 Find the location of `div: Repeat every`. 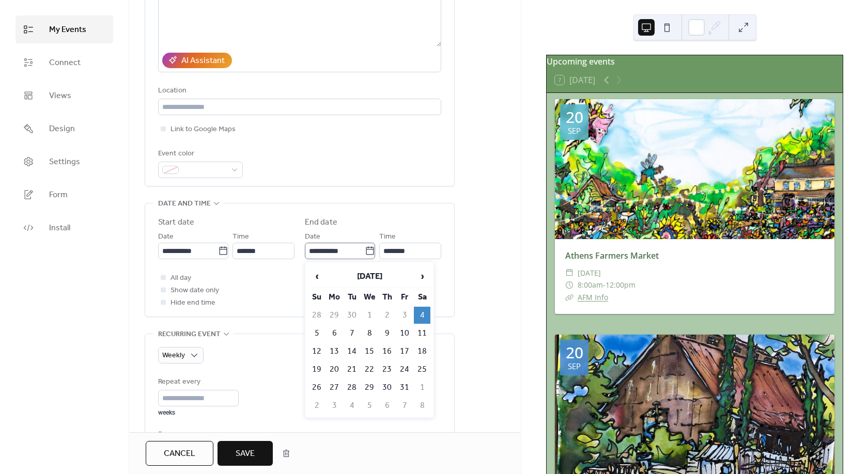

div: Repeat every is located at coordinates (197, 382).